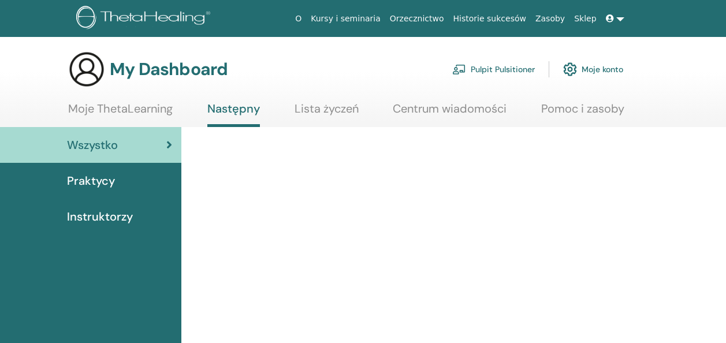 The width and height of the screenshot is (726, 343). What do you see at coordinates (490, 18) in the screenshot?
I see `a: Historie sukcesów` at bounding box center [490, 18].